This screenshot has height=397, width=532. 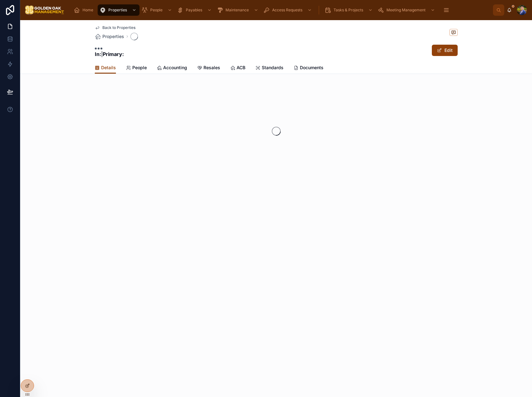 What do you see at coordinates (172, 68) in the screenshot?
I see `a: Accounting` at bounding box center [172, 68].